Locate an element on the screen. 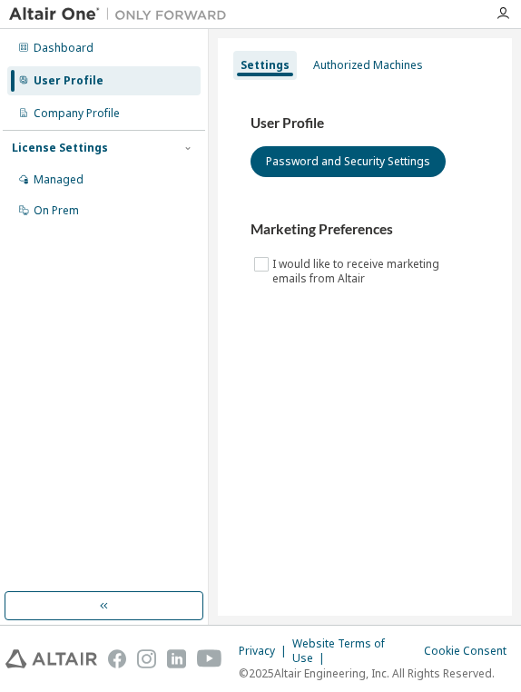 This screenshot has height=692, width=521. div: License Settings is located at coordinates (60, 148).